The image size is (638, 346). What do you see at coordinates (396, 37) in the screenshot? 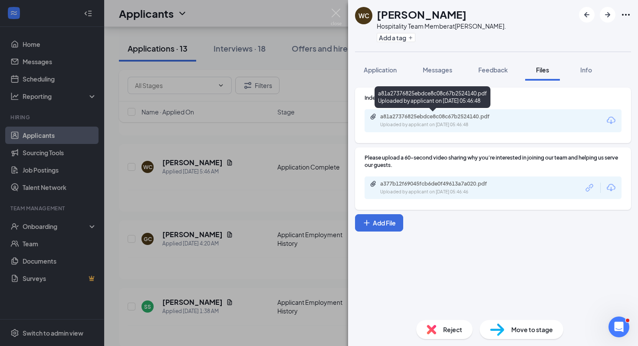
I see `button: PlusAdd a tag` at bounding box center [396, 37].